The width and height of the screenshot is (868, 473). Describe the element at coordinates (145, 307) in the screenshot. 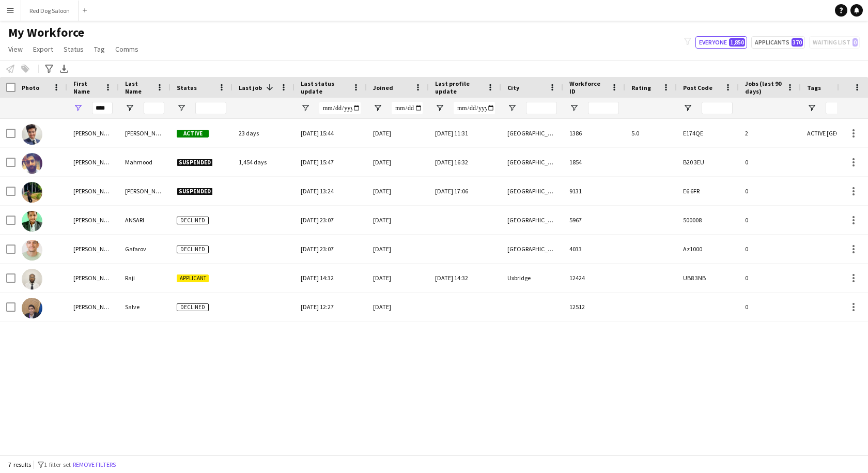

I see `div: Salve` at that location.